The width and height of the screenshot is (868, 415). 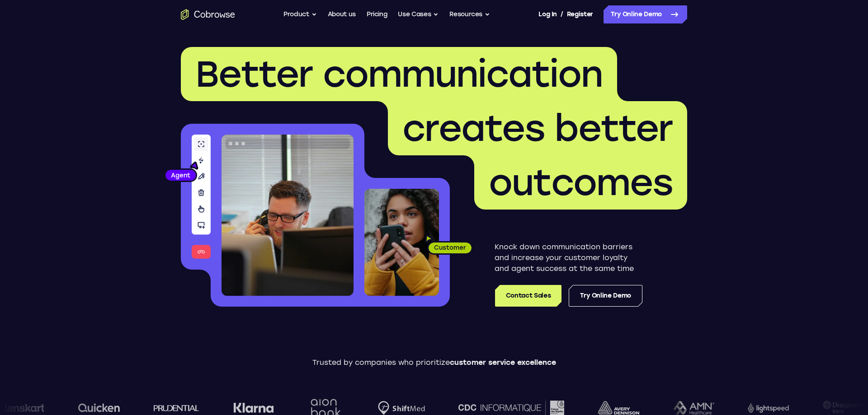 What do you see at coordinates (208, 15) in the screenshot?
I see `a: Go to the home page` at bounding box center [208, 15].